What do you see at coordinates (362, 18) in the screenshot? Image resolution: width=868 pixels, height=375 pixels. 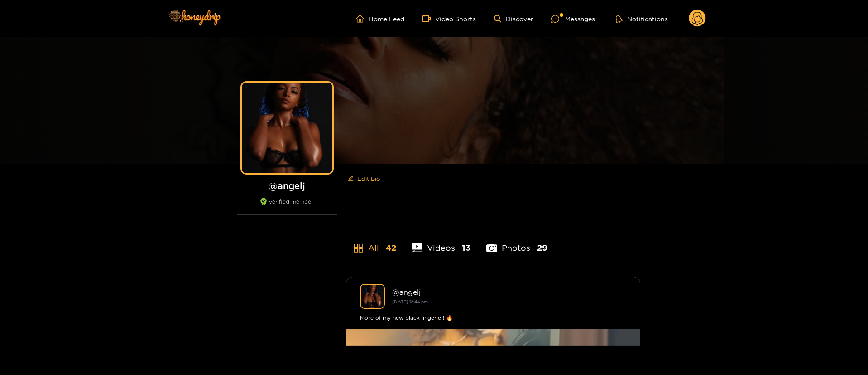 I see `span: home` at bounding box center [362, 18].